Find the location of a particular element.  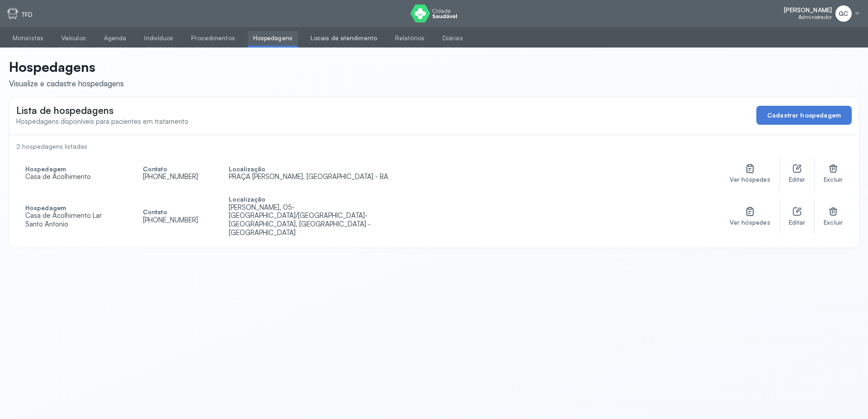

button: Cadastrar hospedagem is located at coordinates (804, 115).